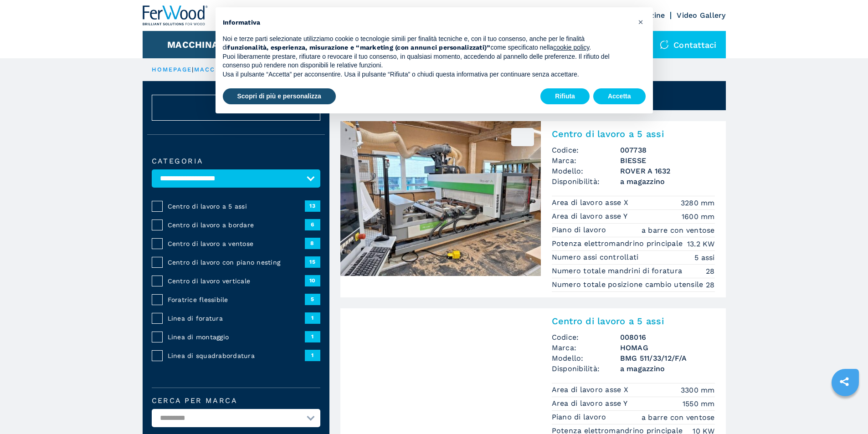  What do you see at coordinates (698, 216) in the screenshot?
I see `em: 1600 mm` at bounding box center [698, 216].